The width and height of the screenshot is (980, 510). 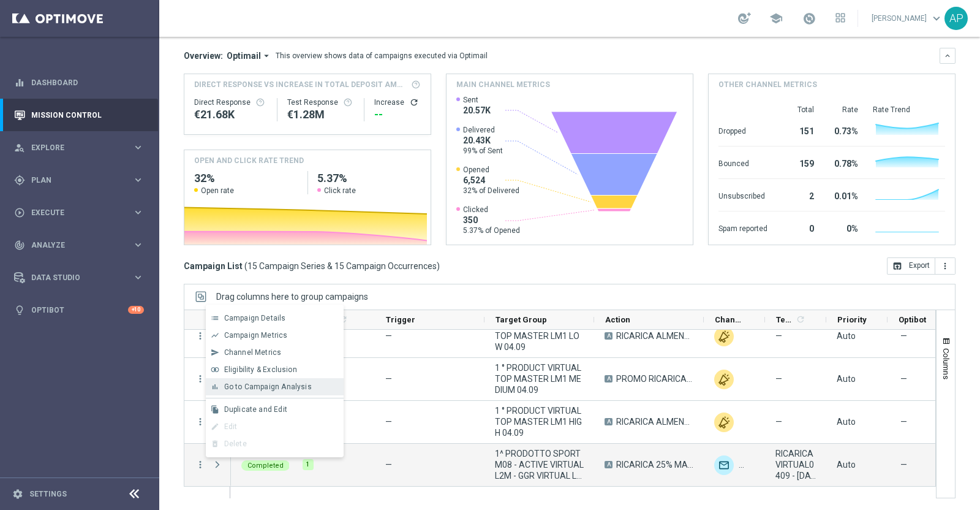 I want to click on h2: 5.37%, so click(x=369, y=178).